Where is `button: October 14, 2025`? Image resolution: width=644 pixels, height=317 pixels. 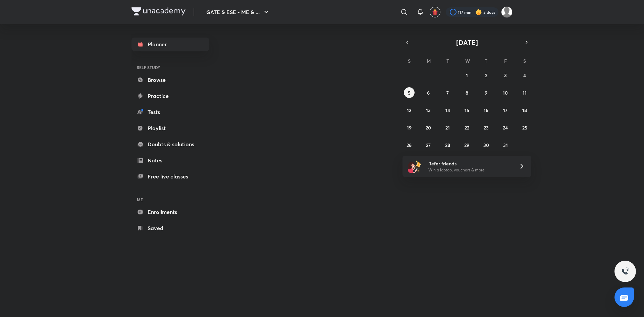 button: October 14, 2025 is located at coordinates (448, 110).